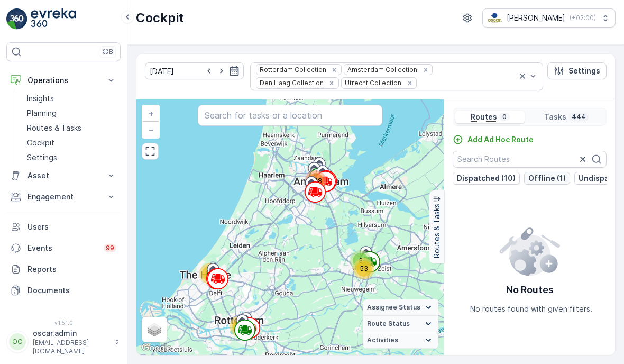 The width and height of the screenshot is (624, 364). I want to click on div: Remove Den Haag Collection, so click(331, 83).